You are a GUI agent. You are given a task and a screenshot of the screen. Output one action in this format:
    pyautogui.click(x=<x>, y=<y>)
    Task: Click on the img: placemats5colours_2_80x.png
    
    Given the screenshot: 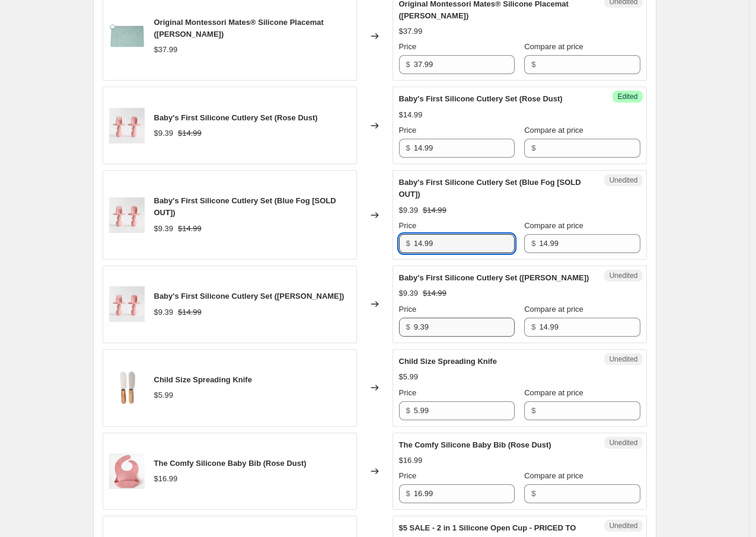 What is the action you would take?
    pyautogui.click(x=127, y=37)
    